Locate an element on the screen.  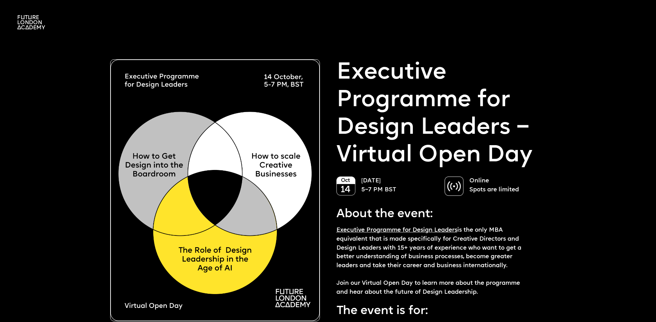
p: Online Spots are limited is located at coordinates (508, 185).